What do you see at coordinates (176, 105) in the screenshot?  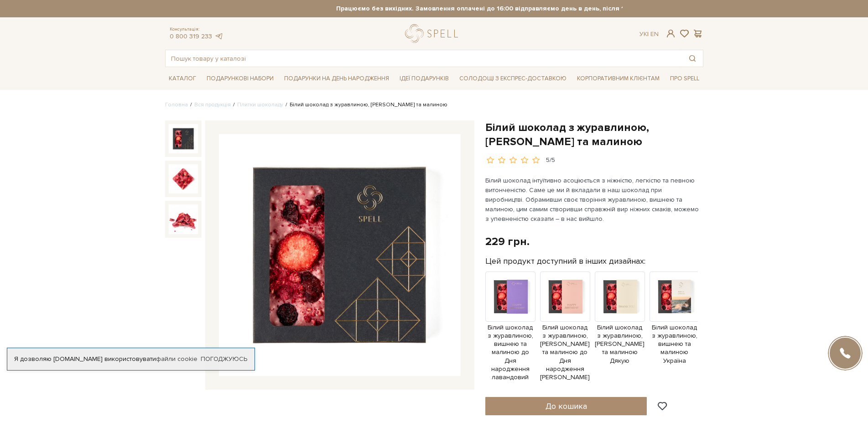 I see `a: Головна` at bounding box center [176, 105].